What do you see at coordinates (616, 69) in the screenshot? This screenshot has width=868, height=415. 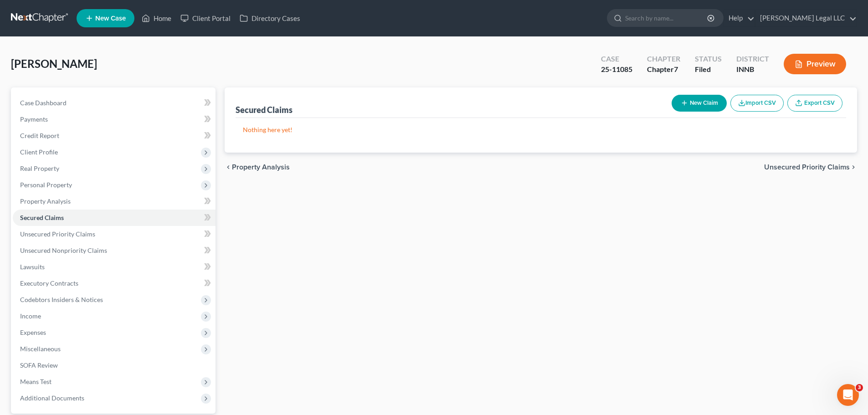 I see `div: 25-11085` at bounding box center [616, 69].